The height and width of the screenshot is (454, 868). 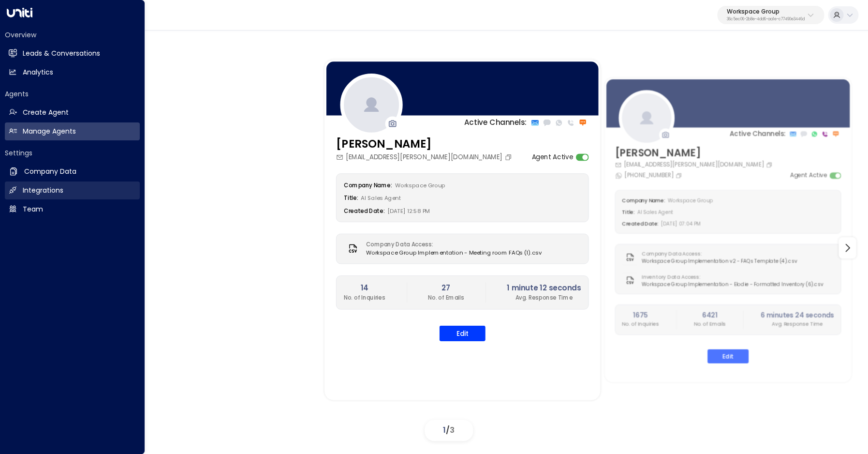 I want to click on h2: Leads & Conversations, so click(x=62, y=53).